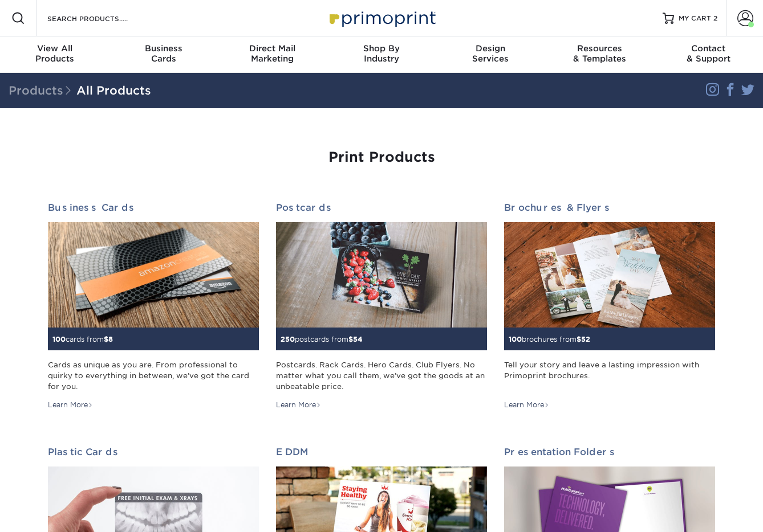 The height and width of the screenshot is (532, 763). Describe the element at coordinates (382, 306) in the screenshot. I see `a: Postcards 250postcards from$54 Postcards. Rack Cards. Hero Cards. Club Flyers. No matter what you...` at that location.